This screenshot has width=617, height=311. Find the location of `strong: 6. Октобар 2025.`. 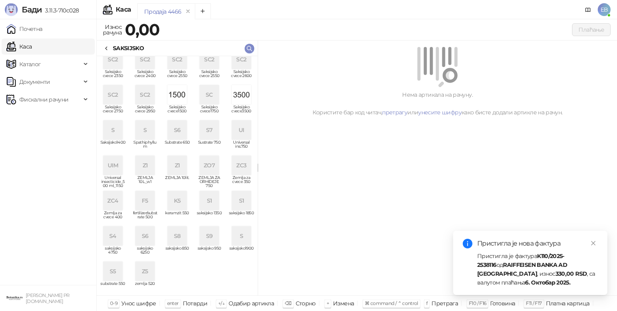

strong: 6. Октобар 2025. is located at coordinates (547, 283).